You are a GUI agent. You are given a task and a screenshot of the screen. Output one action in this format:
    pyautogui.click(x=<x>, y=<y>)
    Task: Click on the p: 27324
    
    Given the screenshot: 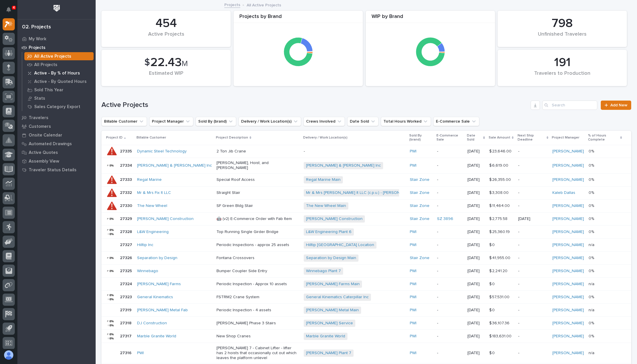 What is the action you would take?
    pyautogui.click(x=126, y=283)
    